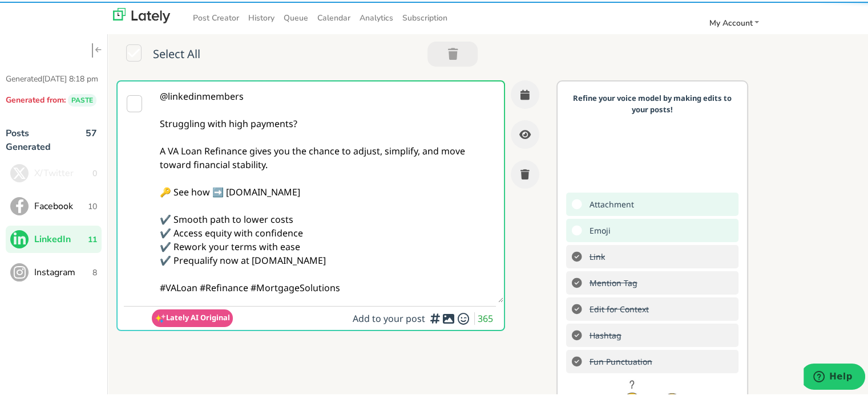 The height and width of the screenshot is (396, 868). Describe the element at coordinates (176, 54) in the screenshot. I see `span: Select All` at that location.